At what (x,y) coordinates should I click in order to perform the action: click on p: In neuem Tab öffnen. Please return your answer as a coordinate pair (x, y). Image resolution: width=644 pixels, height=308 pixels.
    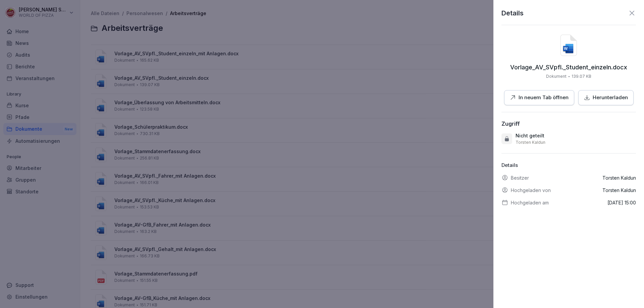
    Looking at the image, I should click on (543, 97).